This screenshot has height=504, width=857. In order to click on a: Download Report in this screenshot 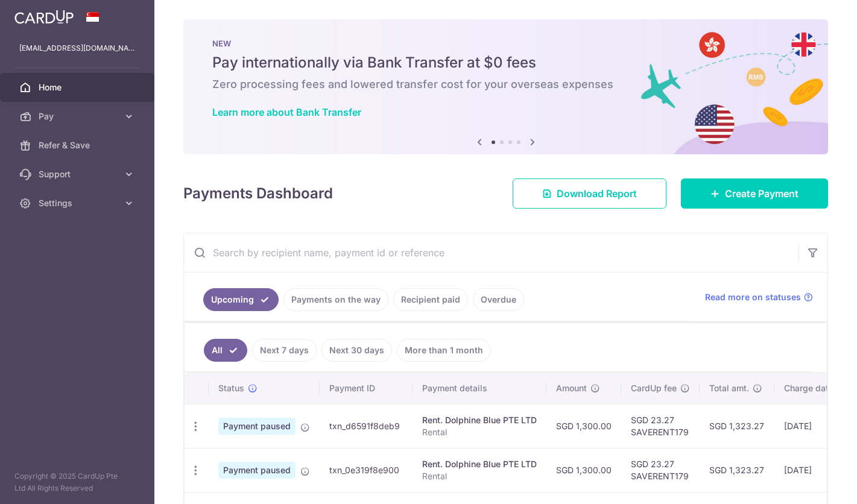, I will do `click(590, 193)`.